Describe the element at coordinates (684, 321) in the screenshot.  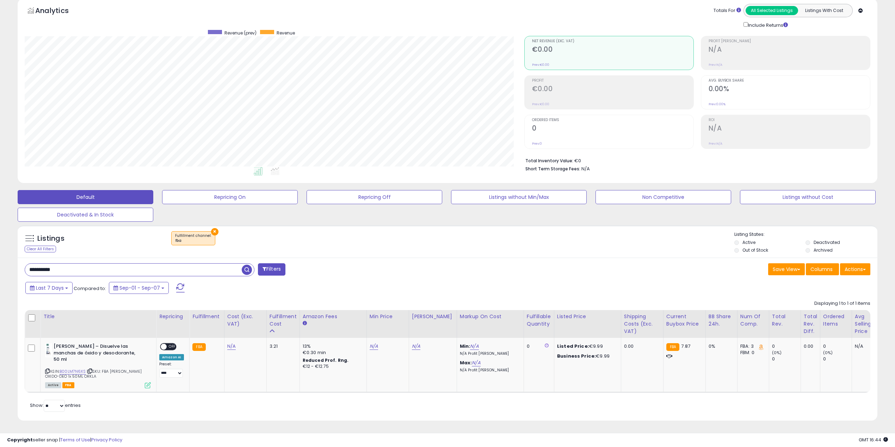
I see `div: Current Buybox Price` at that location.